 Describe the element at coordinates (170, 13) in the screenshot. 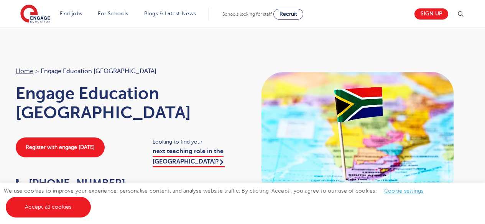

I see `a: Blogs & Latest News` at that location.